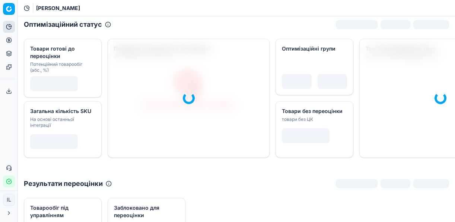 This screenshot has width=455, height=222. I want to click on div: товари без ЦК, so click(314, 120).